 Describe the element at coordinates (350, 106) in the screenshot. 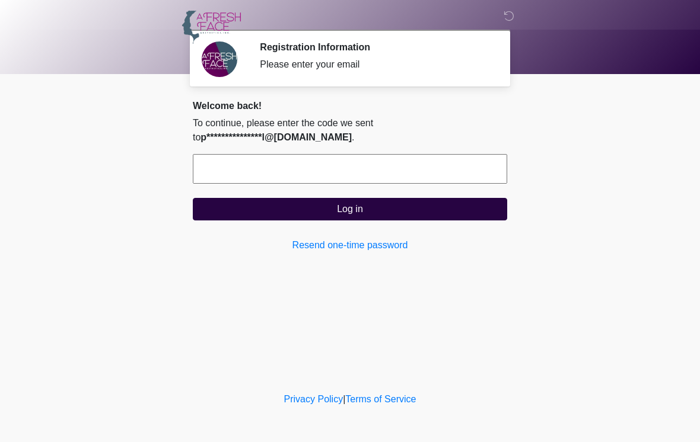

I see `h2: Welcome back!` at that location.